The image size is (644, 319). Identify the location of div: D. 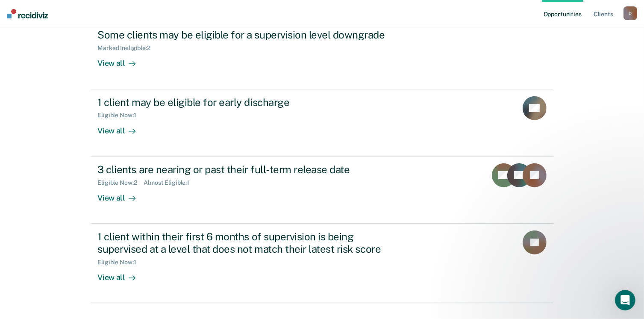
(630, 13).